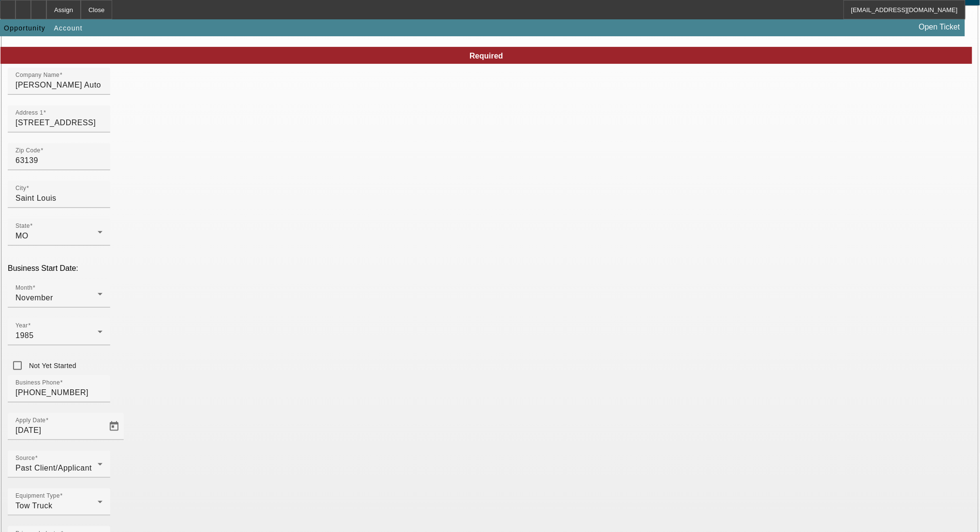  I want to click on p: Business Start Date:, so click(490, 268).